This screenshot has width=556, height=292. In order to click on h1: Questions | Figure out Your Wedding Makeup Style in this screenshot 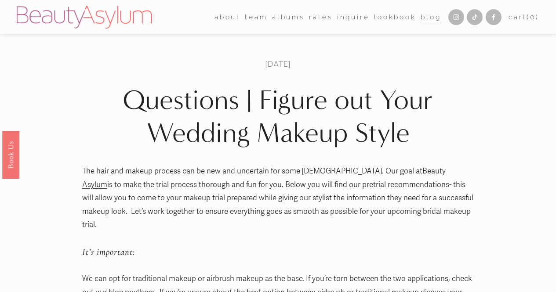, I will do `click(278, 116)`.